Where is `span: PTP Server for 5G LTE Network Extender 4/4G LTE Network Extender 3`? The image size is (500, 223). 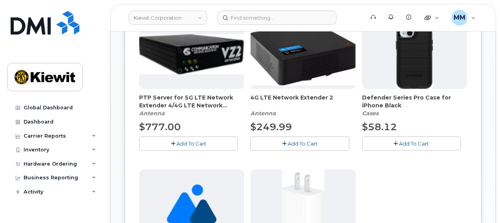 span: PTP Server for 5G LTE Network Extender 4/4G LTE Network Extender 3 is located at coordinates (191, 101).